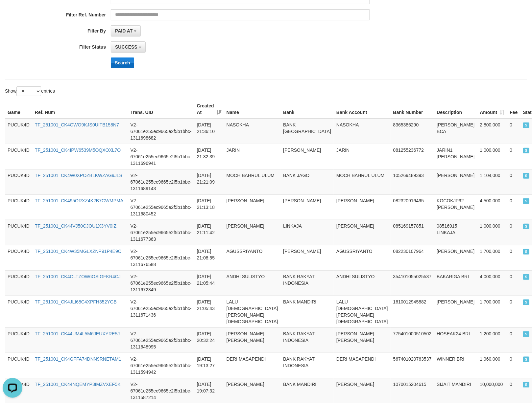 The width and height of the screenshot is (532, 403). What do you see at coordinates (492, 132) in the screenshot?
I see `td: 2,800,000` at bounding box center [492, 132].